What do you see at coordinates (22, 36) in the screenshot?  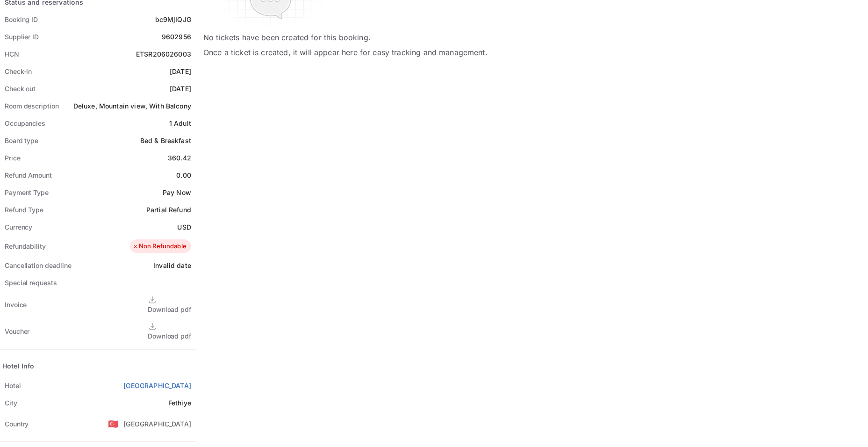 I see `div: Supplier ID` at bounding box center [22, 36].